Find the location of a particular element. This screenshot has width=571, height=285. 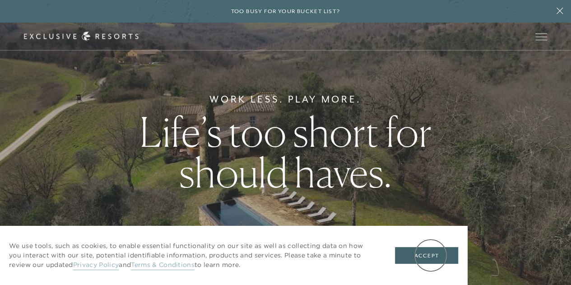

p: We use tools, such as cookies, to enable essential functionality on our site as well as collectin... is located at coordinates (193, 255).